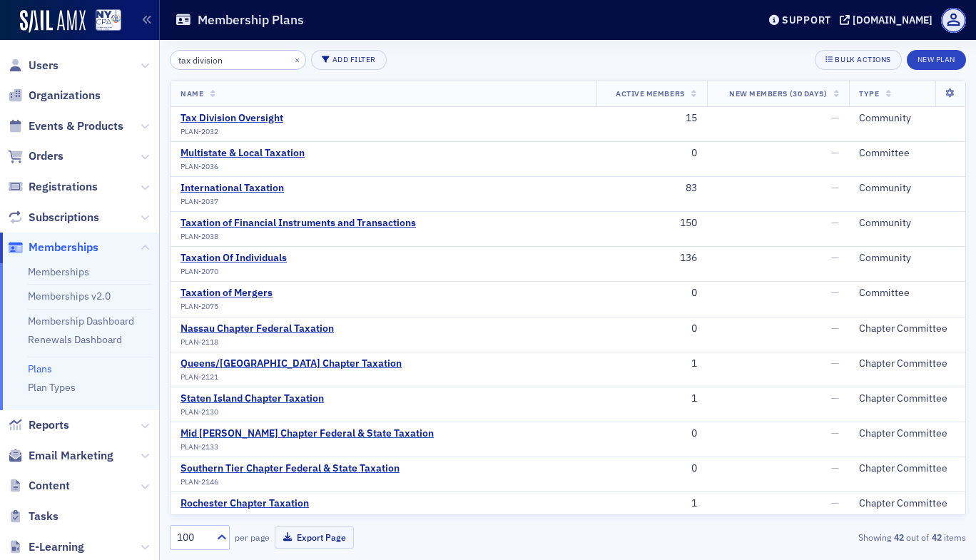 This screenshot has width=976, height=560. What do you see at coordinates (199, 517) in the screenshot?
I see `span: PLAN-2148` at bounding box center [199, 517].